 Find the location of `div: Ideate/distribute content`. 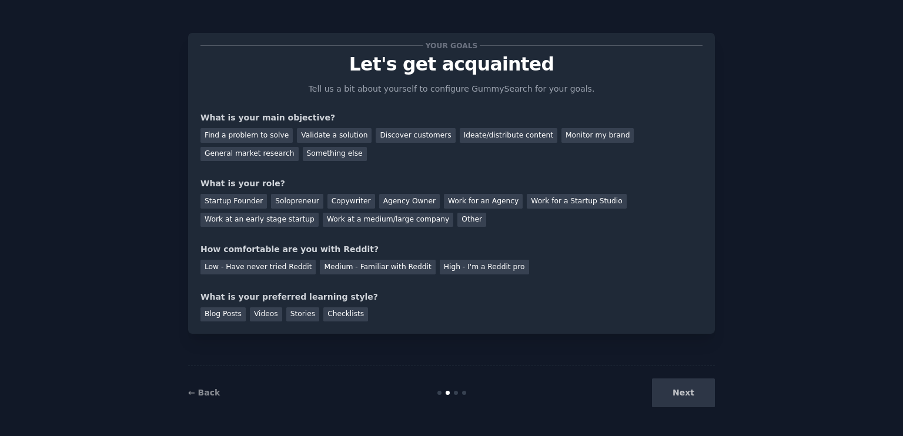

div: Ideate/distribute content is located at coordinates (509, 135).